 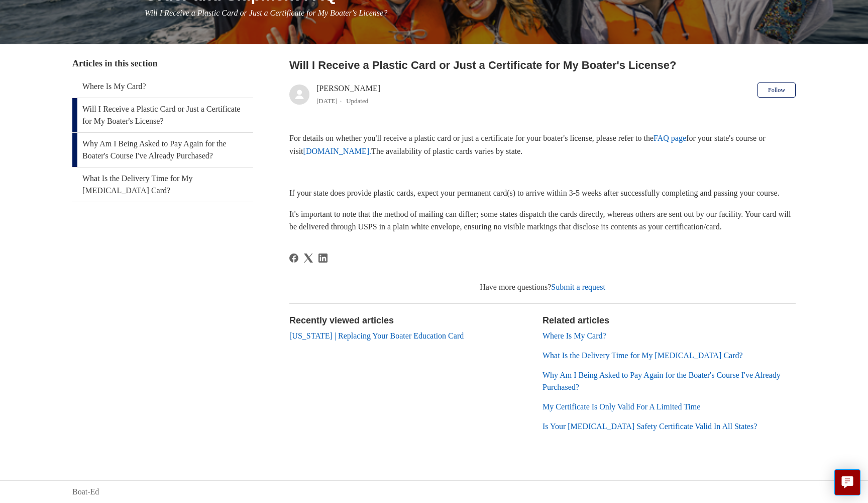 What do you see at coordinates (543, 193) in the screenshot?
I see `p: If your state does provide plastic cards, expect your permanent card(s) to arrive within 3-5 week...` at bounding box center [543, 193].